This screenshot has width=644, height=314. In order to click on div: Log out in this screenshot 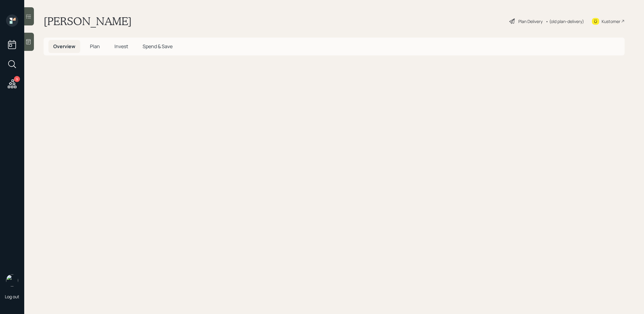, I will do `click(12, 296)`.